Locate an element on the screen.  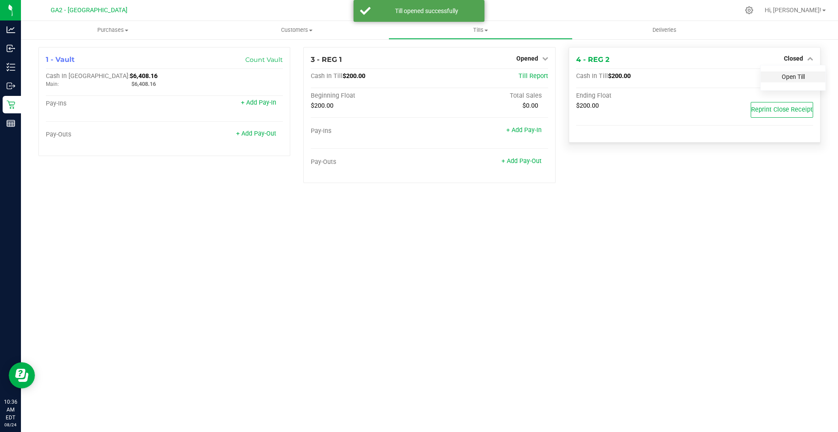
span: Tills is located at coordinates (480, 30).